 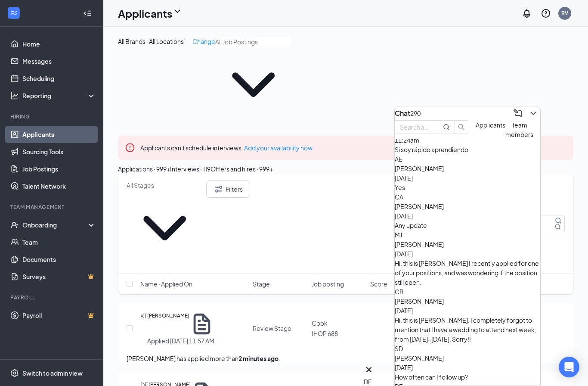 What do you see at coordinates (242, 169) in the screenshot?
I see `div: Offers and hires · 999+` at bounding box center [242, 169].